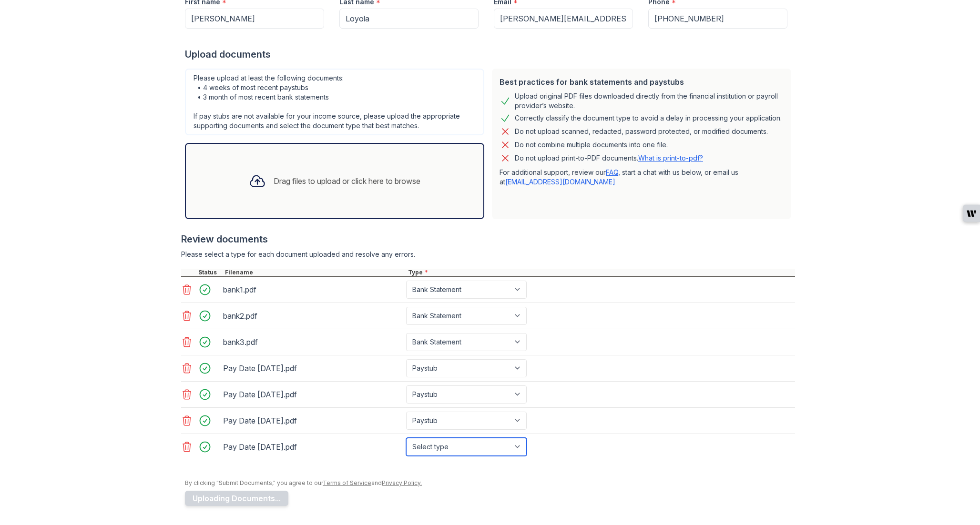 The image size is (980, 525). What do you see at coordinates (641, 177) in the screenshot?
I see `p: For additional support, review our , start a chat with us below, or email us at` at bounding box center [641, 177].